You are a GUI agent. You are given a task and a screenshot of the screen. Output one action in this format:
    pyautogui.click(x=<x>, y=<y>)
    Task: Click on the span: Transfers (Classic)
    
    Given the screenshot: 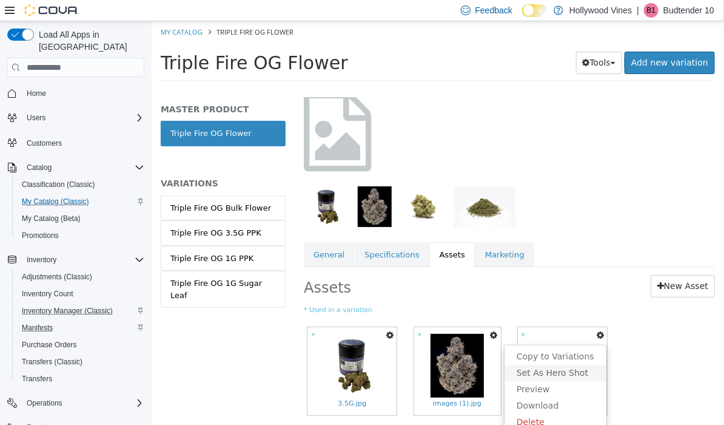 What is the action you would take?
    pyautogui.click(x=81, y=362)
    